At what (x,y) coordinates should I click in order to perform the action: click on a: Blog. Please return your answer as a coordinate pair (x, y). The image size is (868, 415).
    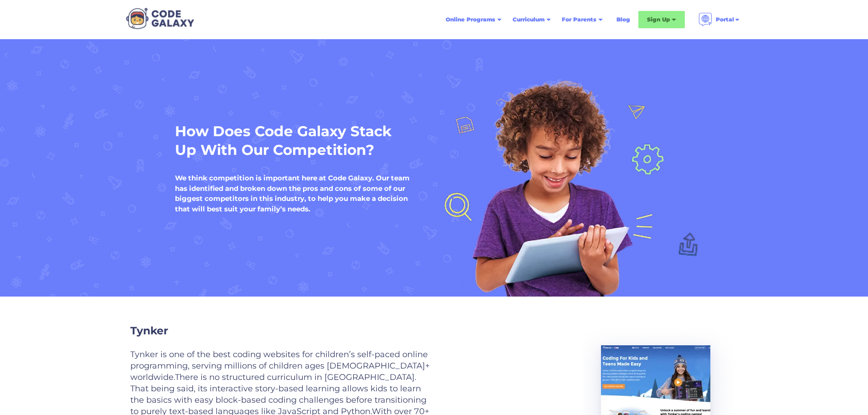
    Looking at the image, I should click on (623, 20).